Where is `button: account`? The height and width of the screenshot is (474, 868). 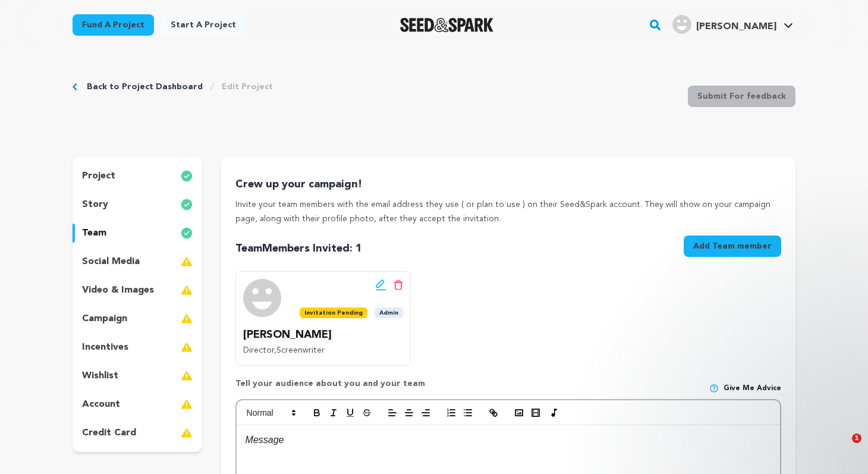
button: account is located at coordinates (137, 404).